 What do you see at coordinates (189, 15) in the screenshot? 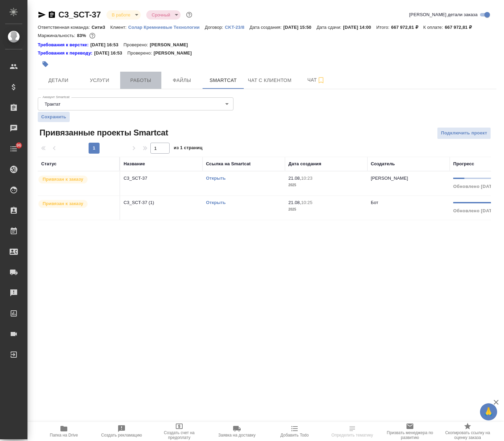
I see `button: Доп статусы указывают на важность/срочность заказа` at bounding box center [189, 15].